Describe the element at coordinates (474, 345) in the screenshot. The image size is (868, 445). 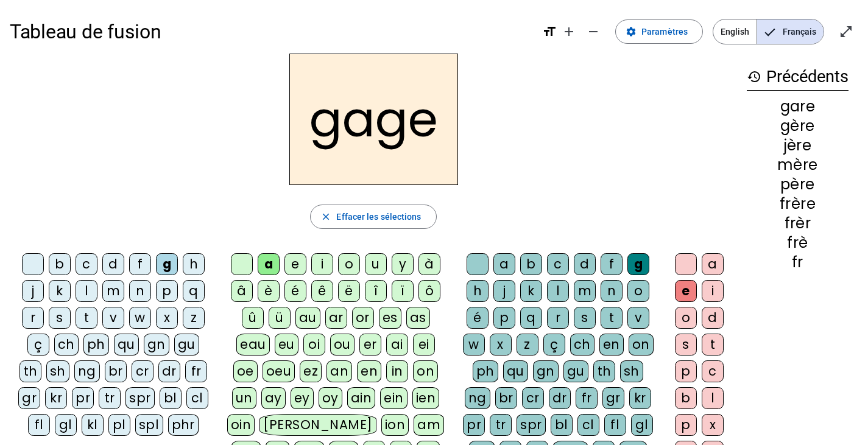
I see `div: w` at that location.